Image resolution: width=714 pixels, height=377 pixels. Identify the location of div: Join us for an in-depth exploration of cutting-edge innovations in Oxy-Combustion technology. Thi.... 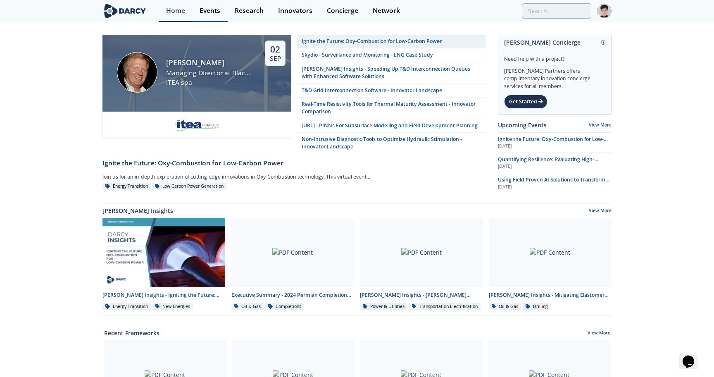
(241, 177).